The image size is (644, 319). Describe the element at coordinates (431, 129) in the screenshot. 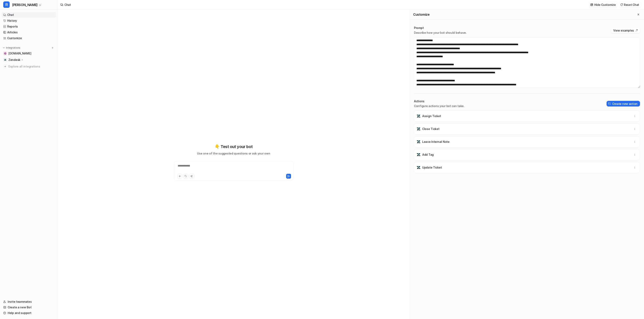

I see `p: Close Ticket` at that location.